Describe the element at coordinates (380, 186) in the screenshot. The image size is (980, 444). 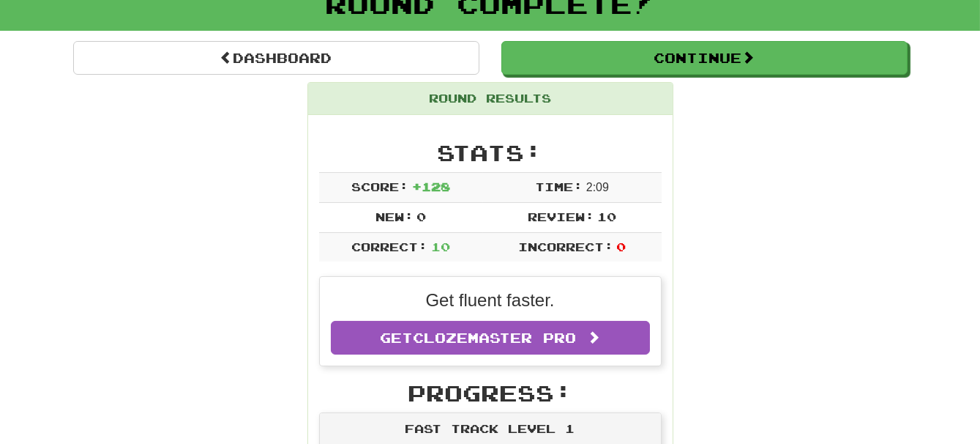
I see `span: Score:` at that location.